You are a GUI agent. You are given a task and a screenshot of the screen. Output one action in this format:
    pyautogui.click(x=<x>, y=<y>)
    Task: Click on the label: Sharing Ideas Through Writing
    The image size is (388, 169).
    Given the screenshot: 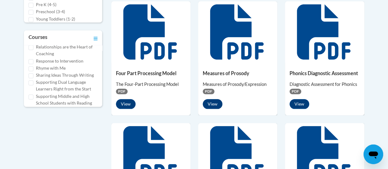 What is the action you would take?
    pyautogui.click(x=65, y=75)
    